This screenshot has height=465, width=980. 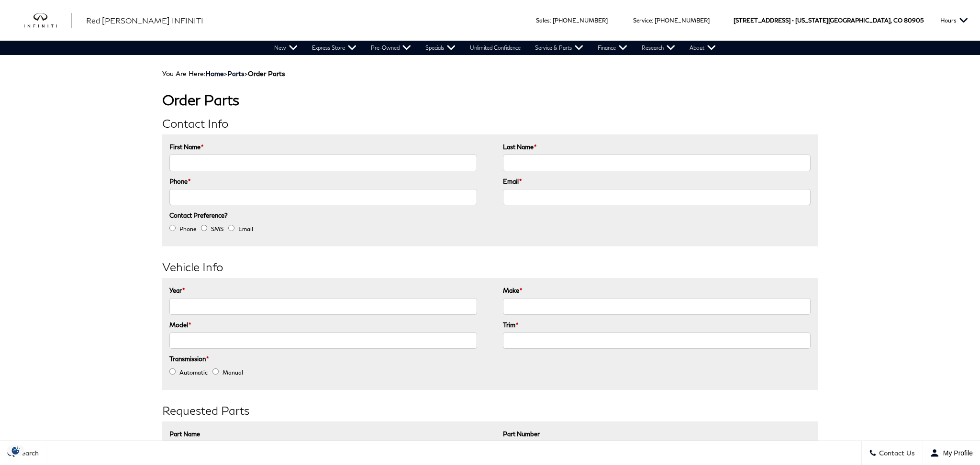 I want to click on span: Search, so click(x=27, y=452).